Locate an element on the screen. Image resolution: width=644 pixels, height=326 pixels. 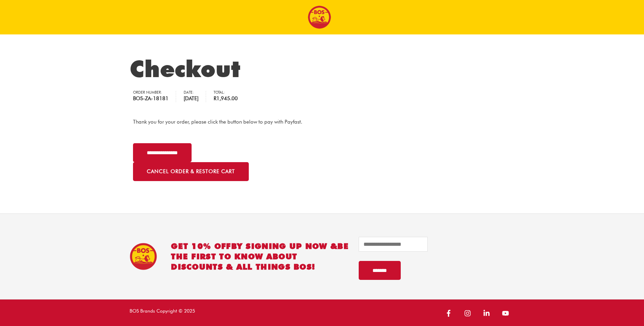
a: facebook-f is located at coordinates (450, 313).